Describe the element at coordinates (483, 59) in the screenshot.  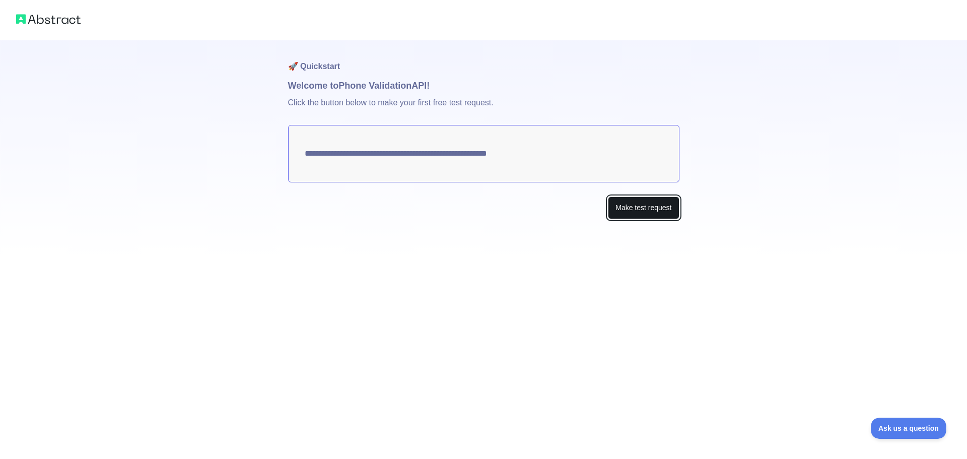
I see `h1: 🚀 Quickstart` at that location.